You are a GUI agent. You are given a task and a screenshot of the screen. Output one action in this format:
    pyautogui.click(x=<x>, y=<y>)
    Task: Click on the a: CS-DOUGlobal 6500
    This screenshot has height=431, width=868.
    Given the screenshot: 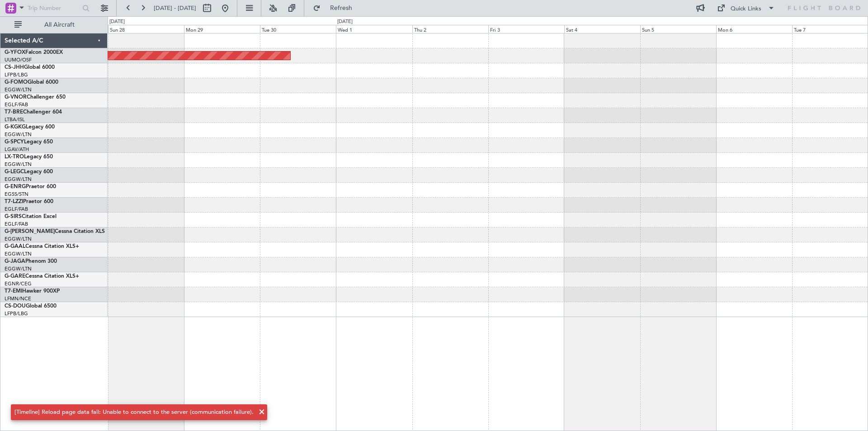 What is the action you would take?
    pyautogui.click(x=31, y=306)
    